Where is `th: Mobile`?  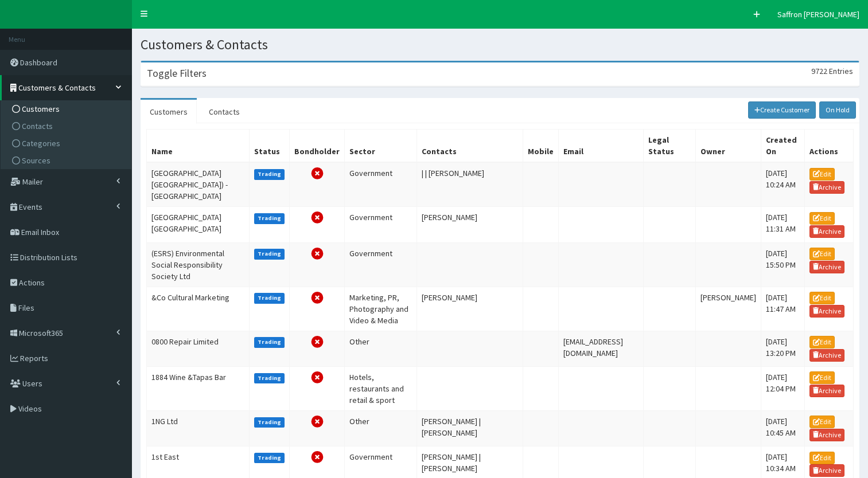 th: Mobile is located at coordinates (541, 146).